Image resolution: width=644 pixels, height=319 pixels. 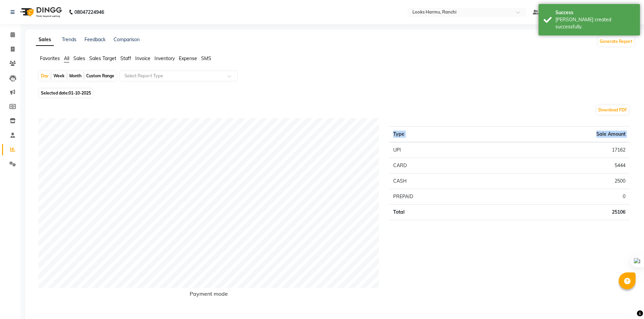 What do you see at coordinates (561, 181) in the screenshot?
I see `td: 2500` at bounding box center [561, 181].